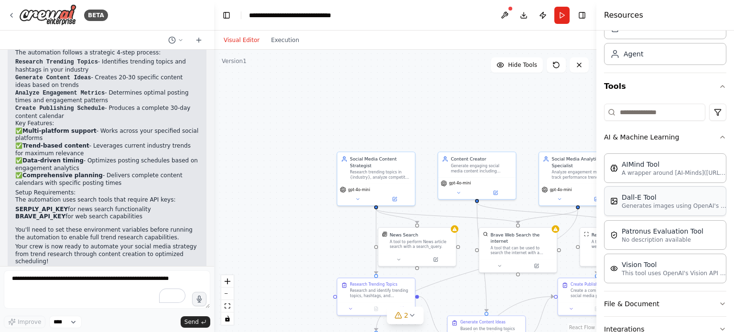  I want to click on li: - Produces a complete 30-day content calendar, so click(107, 112).